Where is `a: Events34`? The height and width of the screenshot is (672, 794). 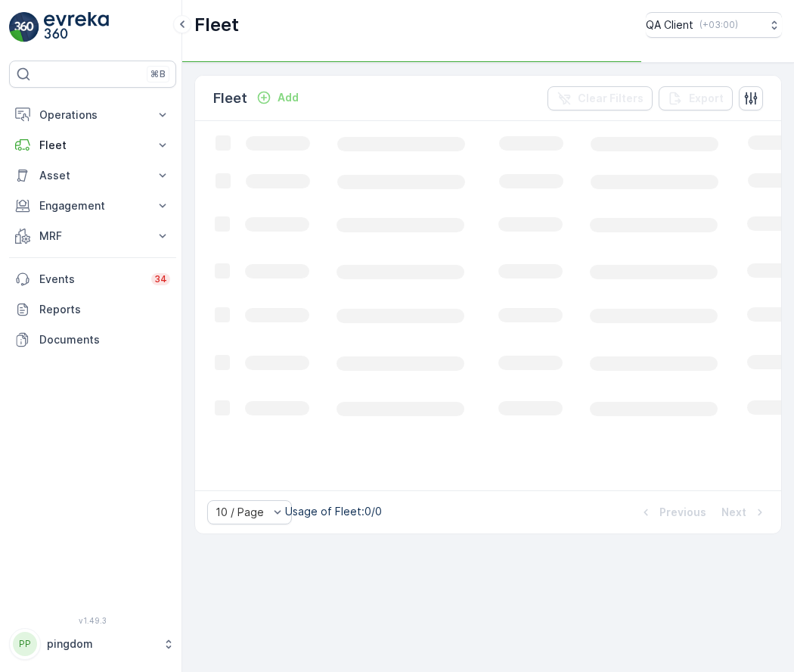 a: Events34 is located at coordinates (93, 279).